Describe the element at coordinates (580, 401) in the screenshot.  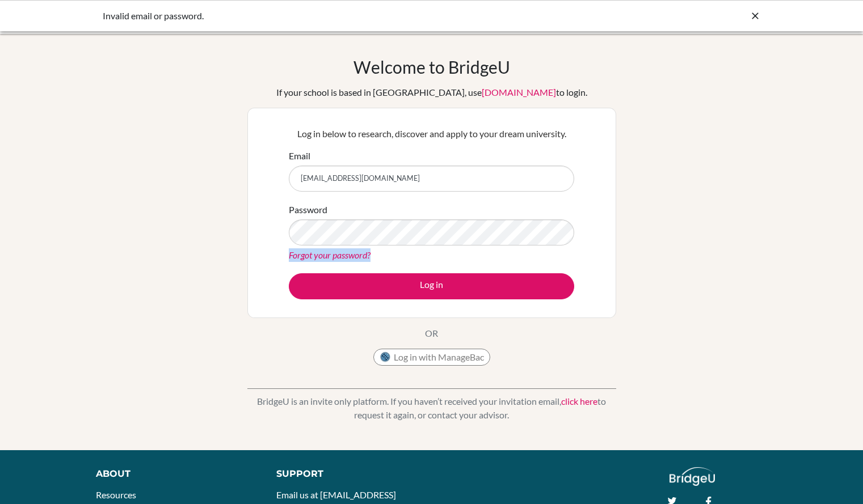
I see `a: click here` at that location.